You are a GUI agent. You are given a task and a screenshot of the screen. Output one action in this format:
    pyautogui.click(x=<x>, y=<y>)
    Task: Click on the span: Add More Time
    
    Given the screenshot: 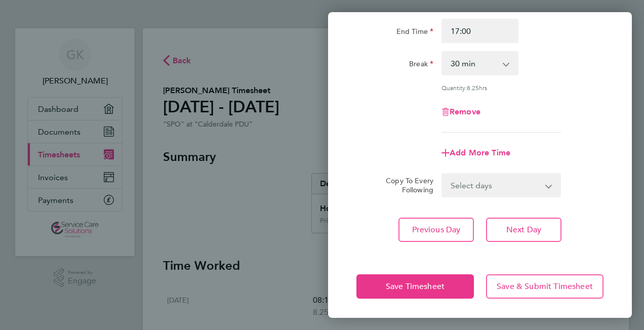 What is the action you would take?
    pyautogui.click(x=479, y=153)
    